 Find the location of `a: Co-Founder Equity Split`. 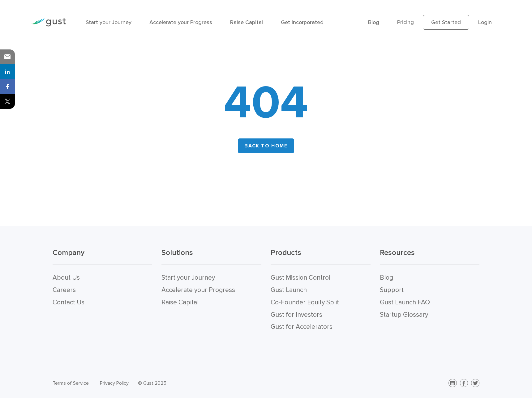

a: Co-Founder Equity Split is located at coordinates (304, 302).